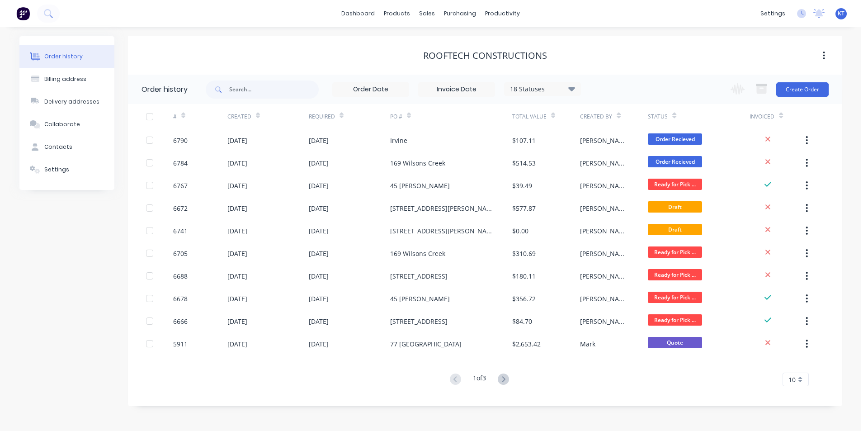 The image size is (868, 431). What do you see at coordinates (542, 89) in the screenshot?
I see `div: 18 Statuses` at bounding box center [542, 89].